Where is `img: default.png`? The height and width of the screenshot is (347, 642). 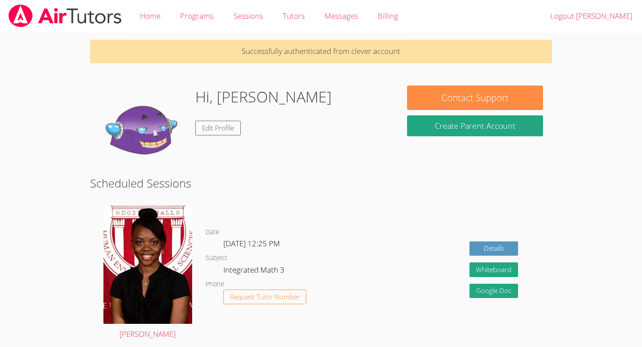
img: default.png is located at coordinates (144, 130).